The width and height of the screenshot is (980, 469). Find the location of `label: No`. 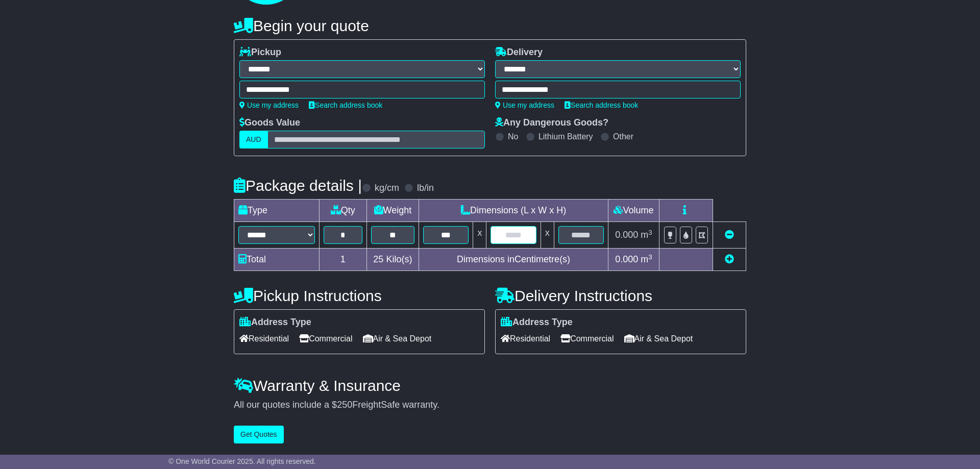

label: No is located at coordinates (513, 136).